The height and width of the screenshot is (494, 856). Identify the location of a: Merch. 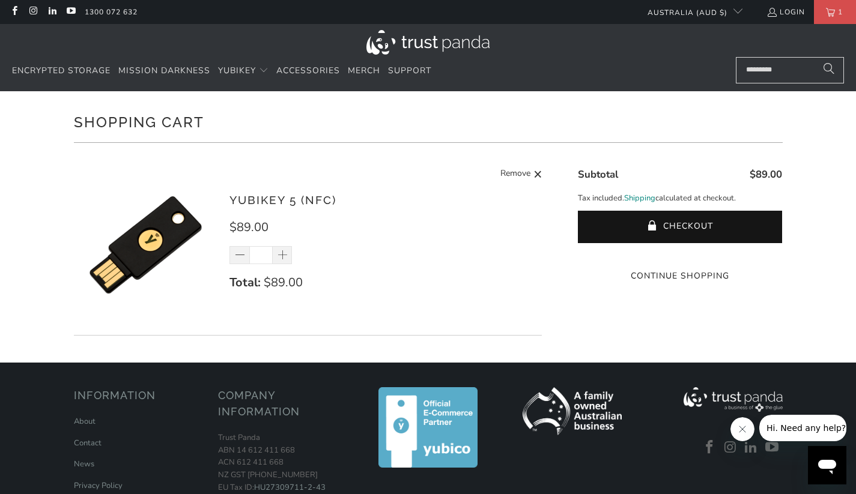
(364, 71).